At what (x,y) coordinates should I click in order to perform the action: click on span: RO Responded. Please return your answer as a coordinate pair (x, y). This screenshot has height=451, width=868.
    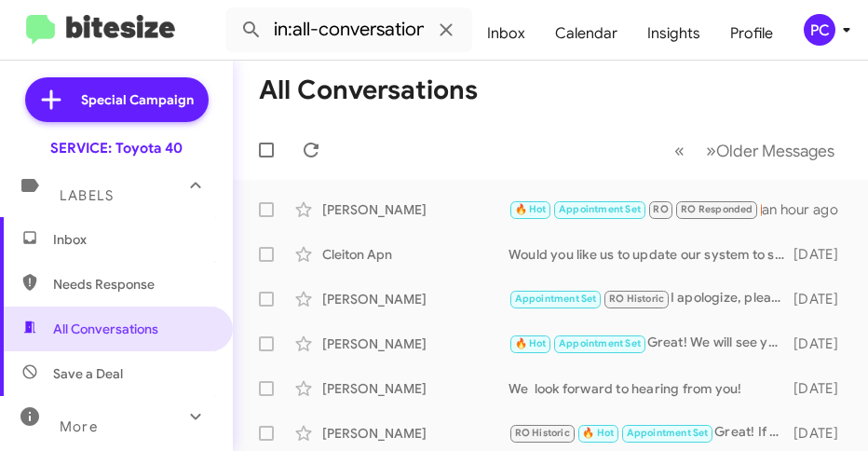
    Looking at the image, I should click on (715, 208).